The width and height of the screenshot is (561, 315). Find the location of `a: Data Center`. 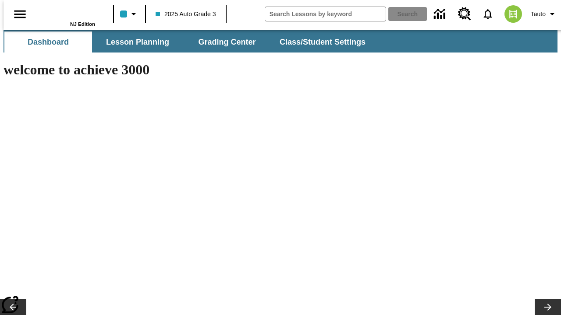

a: Data Center is located at coordinates (440, 14).